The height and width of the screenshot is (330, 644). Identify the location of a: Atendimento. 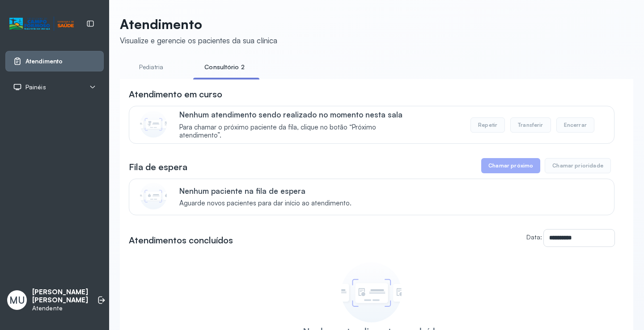
(55, 61).